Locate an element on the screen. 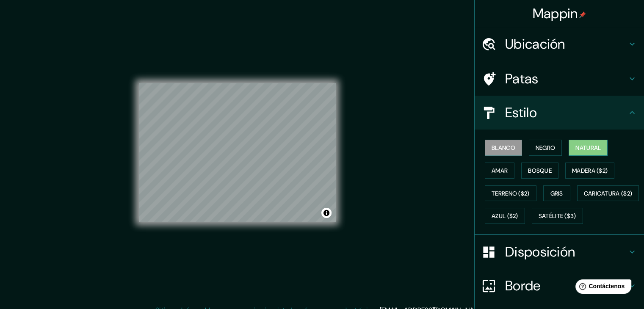  font: Terreno ($2) is located at coordinates (511, 193).